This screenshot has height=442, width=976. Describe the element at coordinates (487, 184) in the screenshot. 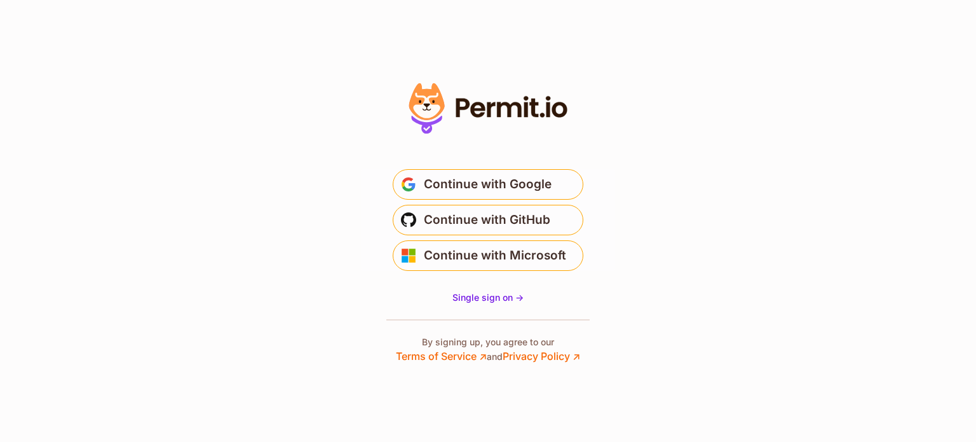

I see `span: Continue with Google` at that location.